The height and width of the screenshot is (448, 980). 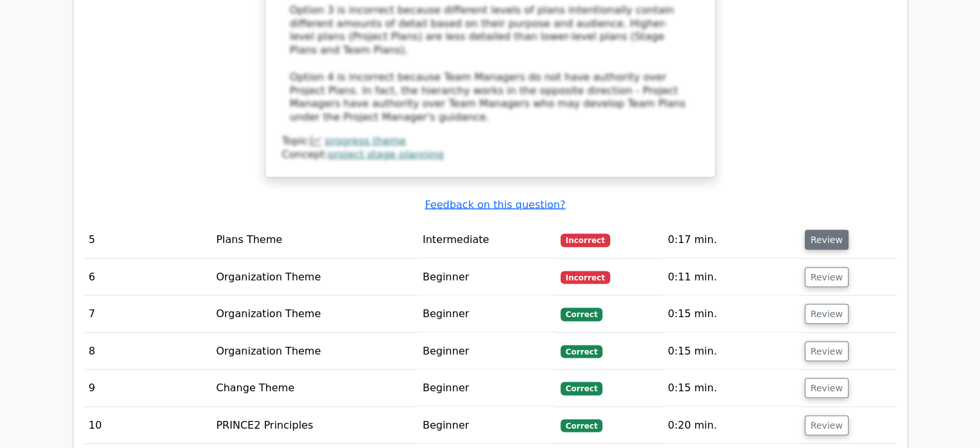 I want to click on td: 10, so click(x=148, y=425).